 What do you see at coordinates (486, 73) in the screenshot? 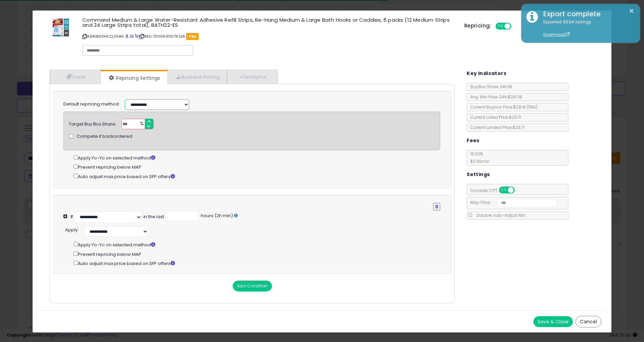
I see `h5: Key Indicators` at bounding box center [486, 73].